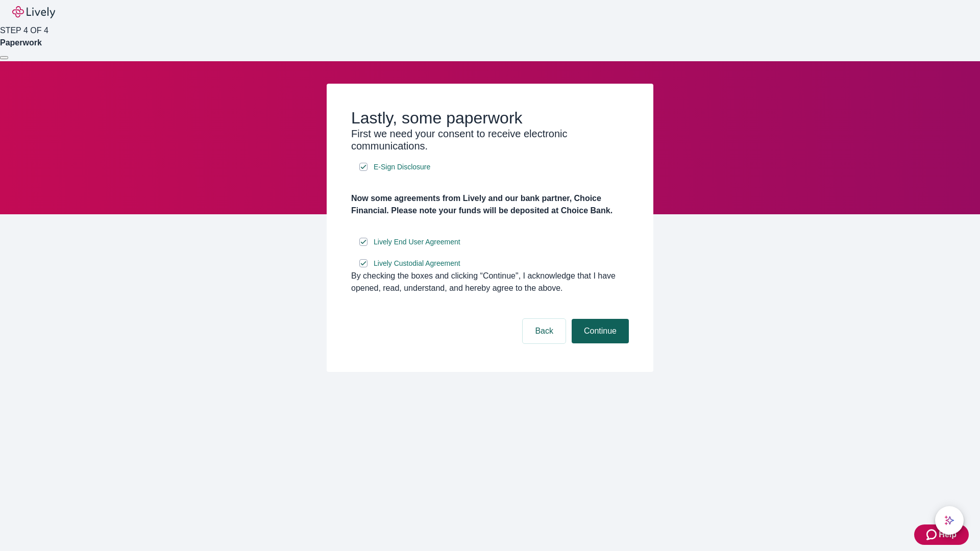  I want to click on h3: First we need your consent to receive electronic communications., so click(490, 140).